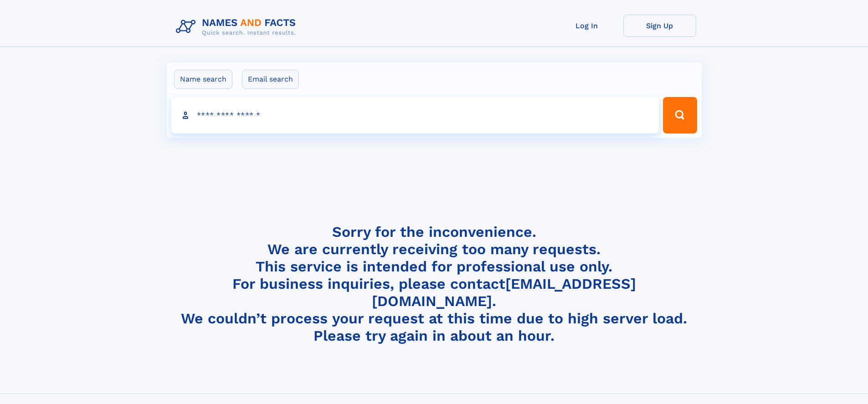 The width and height of the screenshot is (868, 404). Describe the element at coordinates (434, 284) in the screenshot. I see `h4: Sorry for the inconvenience. We are currently receiving too many requests. This service is intend...` at that location.